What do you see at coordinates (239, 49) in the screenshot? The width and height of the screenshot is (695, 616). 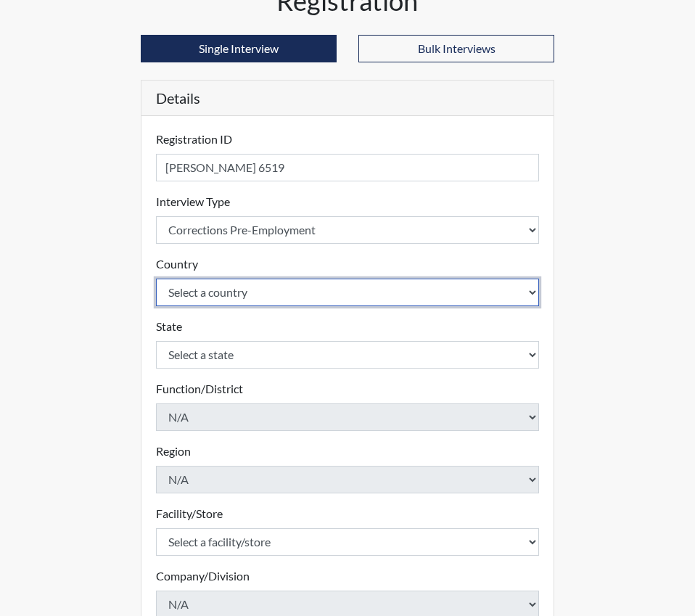 I see `button: Single Interview` at bounding box center [239, 49].